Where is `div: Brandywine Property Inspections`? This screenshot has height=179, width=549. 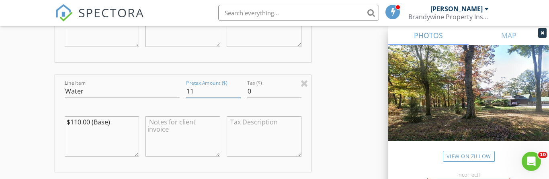 div: Brandywine Property Inspections is located at coordinates (448, 17).